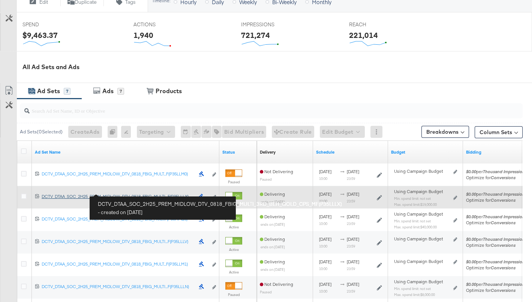  I want to click on a: Shows when your Ad Set is scheduled to deliver., so click(351, 152).